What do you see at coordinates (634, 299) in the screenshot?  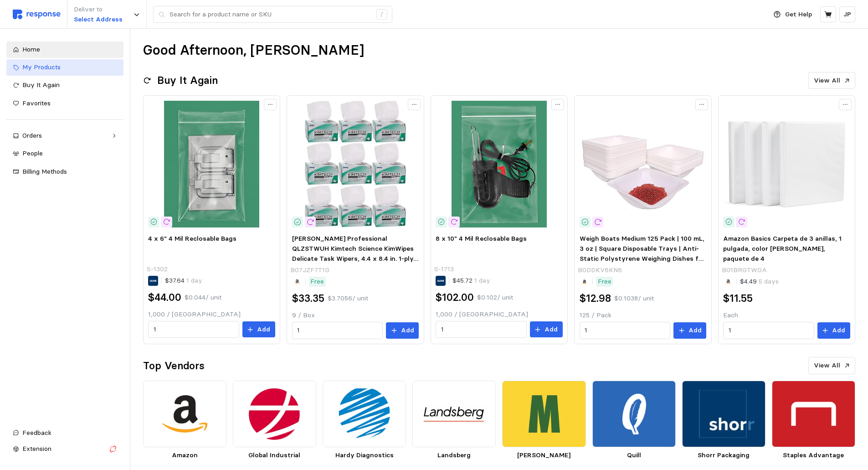 I see `p: $0.1038 / unit` at bounding box center [634, 299].